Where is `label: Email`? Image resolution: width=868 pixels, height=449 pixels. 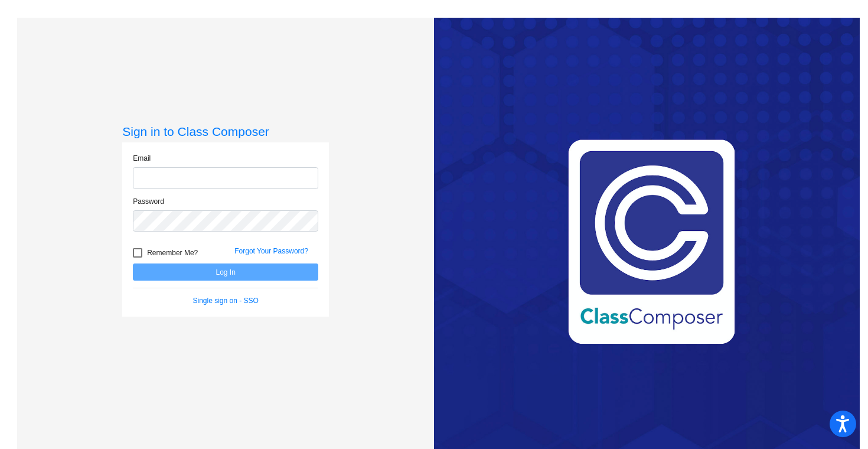 label: Email is located at coordinates (141, 159).